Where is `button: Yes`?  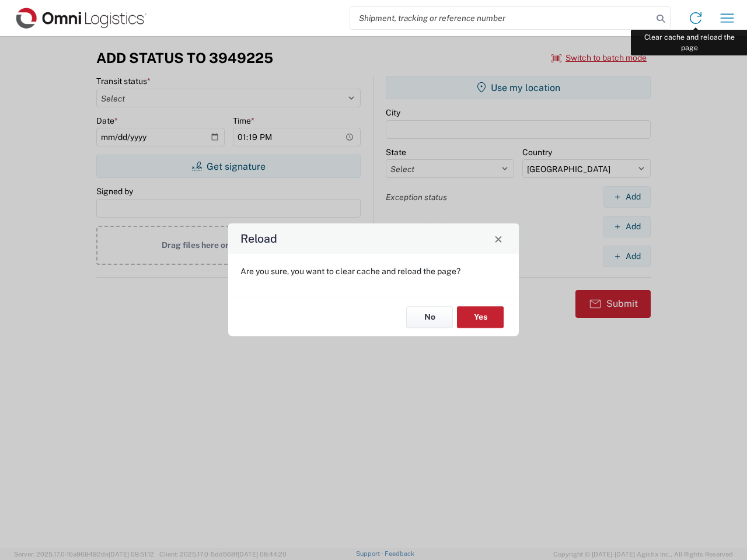
button: Yes is located at coordinates (480, 317).